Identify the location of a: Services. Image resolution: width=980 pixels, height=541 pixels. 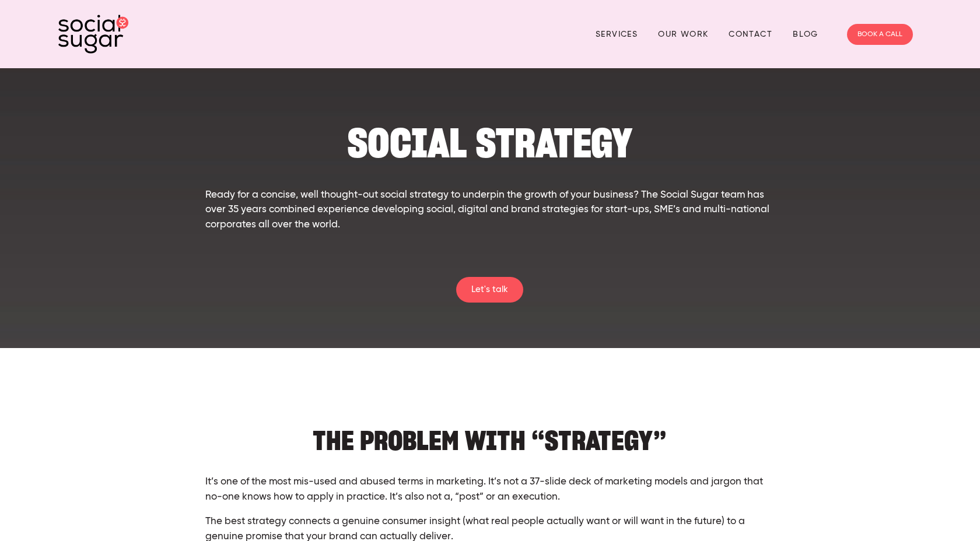
(617, 34).